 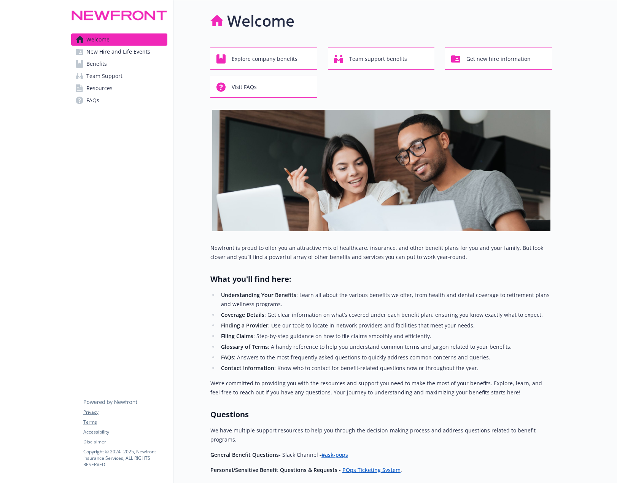 What do you see at coordinates (119, 64) in the screenshot?
I see `a: Benefits` at bounding box center [119, 64].